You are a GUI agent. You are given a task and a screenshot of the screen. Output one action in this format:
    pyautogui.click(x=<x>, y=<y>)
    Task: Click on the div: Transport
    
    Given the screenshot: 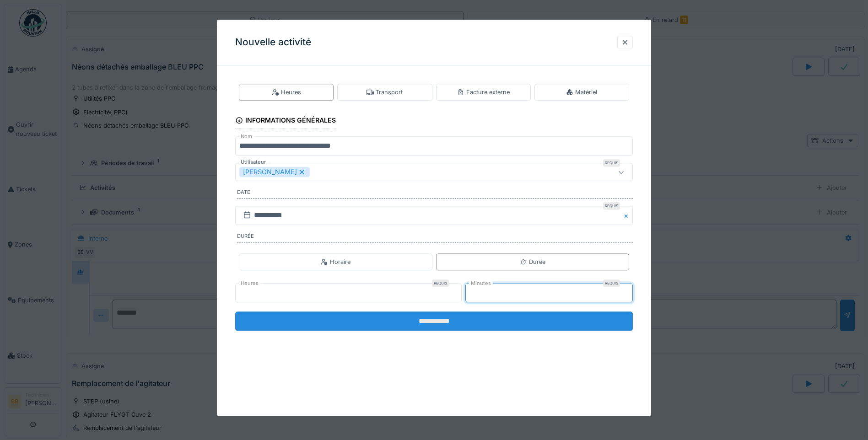 What is the action you would take?
    pyautogui.click(x=385, y=92)
    